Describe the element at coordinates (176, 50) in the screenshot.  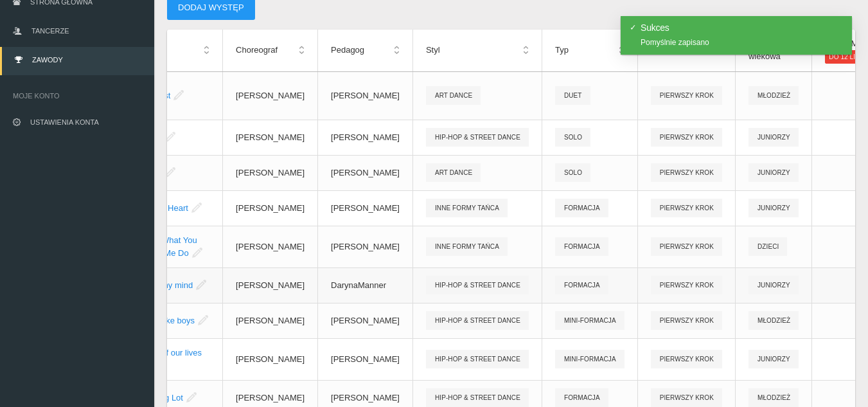
I see `th: Tytuł` at that location.